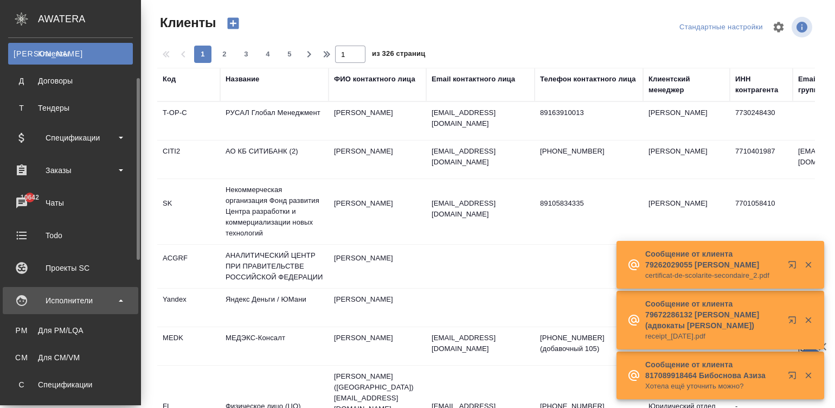 This screenshot has width=835, height=408. Describe the element at coordinates (274, 308) in the screenshot. I see `td: Яндекс Деньги / ЮМани` at that location.